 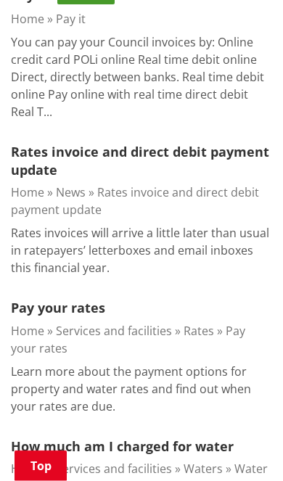 I want to click on a: News, so click(x=70, y=192).